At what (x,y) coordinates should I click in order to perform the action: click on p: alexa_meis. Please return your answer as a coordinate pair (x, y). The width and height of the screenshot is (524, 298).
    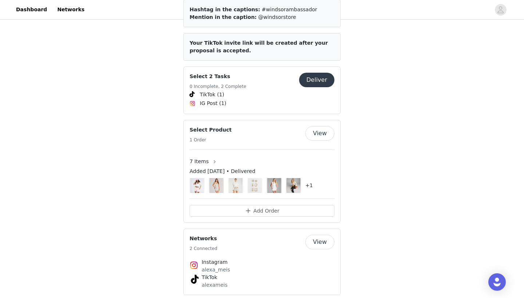
    Looking at the image, I should click on (262, 270).